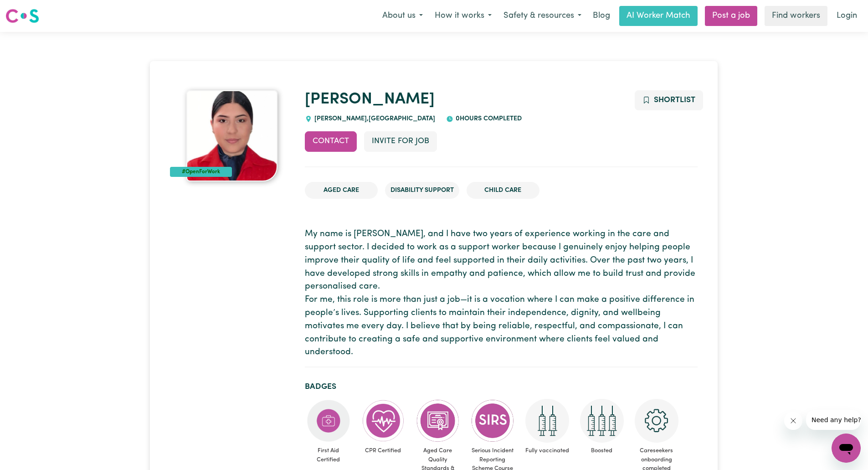  Describe the element at coordinates (488, 119) in the screenshot. I see `span: 0 hours completed` at that location.